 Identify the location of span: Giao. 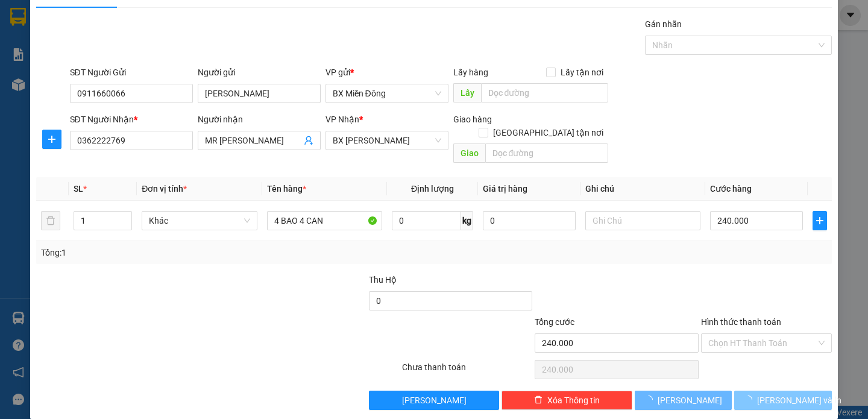
(469, 153).